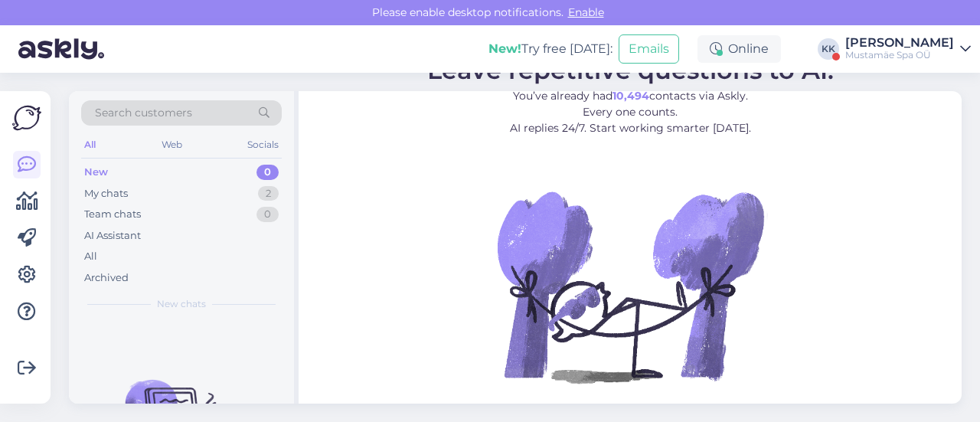  What do you see at coordinates (172, 145) in the screenshot?
I see `div: Web` at bounding box center [172, 145].